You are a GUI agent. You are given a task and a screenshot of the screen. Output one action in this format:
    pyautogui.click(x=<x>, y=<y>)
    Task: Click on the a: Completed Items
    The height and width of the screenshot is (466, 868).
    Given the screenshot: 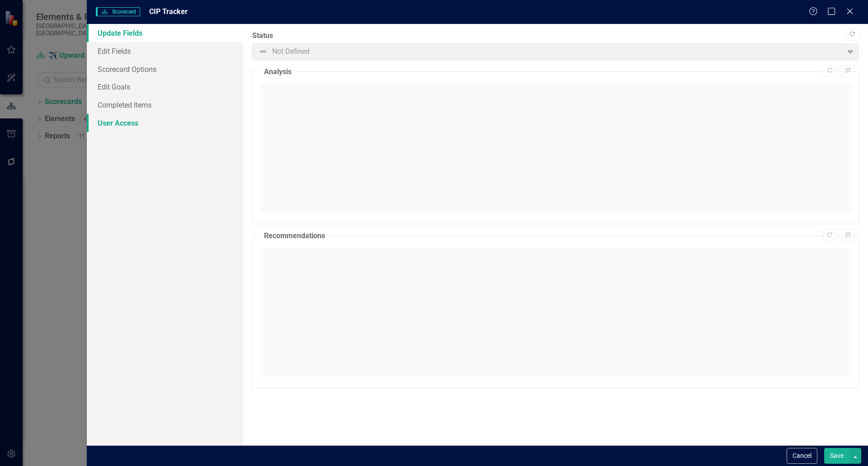 What is the action you would take?
    pyautogui.click(x=165, y=105)
    